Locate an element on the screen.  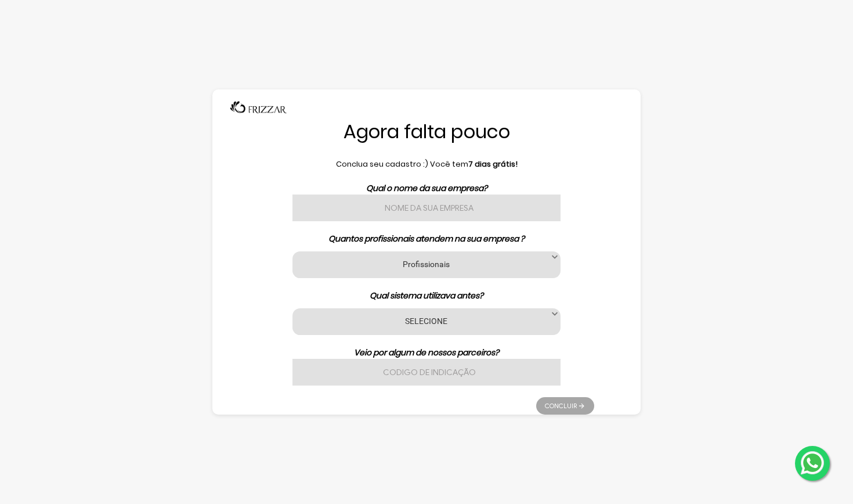
p: Veio por algum de nossos parceiros? is located at coordinates (427, 352).